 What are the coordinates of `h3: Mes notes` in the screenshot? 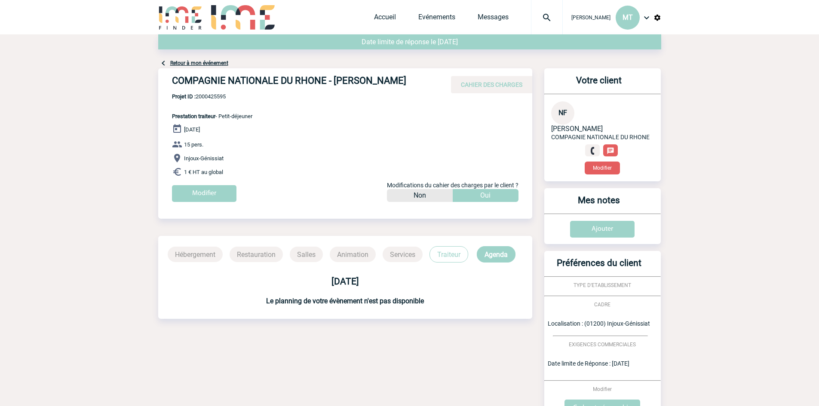 It's located at (599, 204).